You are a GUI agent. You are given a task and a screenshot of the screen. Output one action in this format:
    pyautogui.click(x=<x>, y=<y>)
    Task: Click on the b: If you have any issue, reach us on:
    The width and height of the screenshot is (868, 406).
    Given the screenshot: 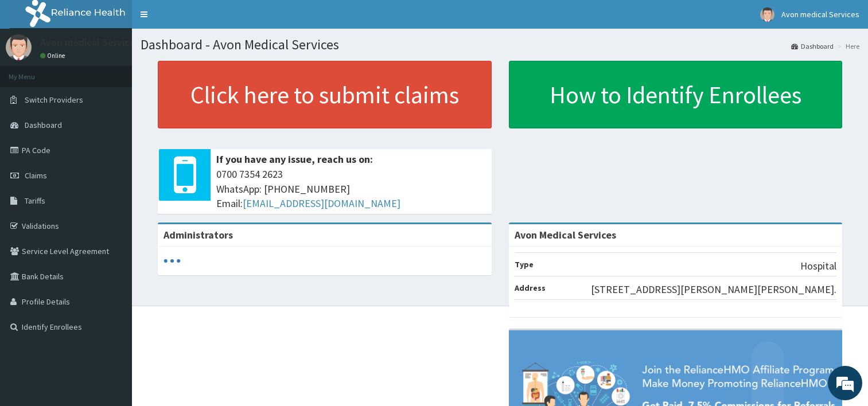 What is the action you would take?
    pyautogui.click(x=294, y=159)
    